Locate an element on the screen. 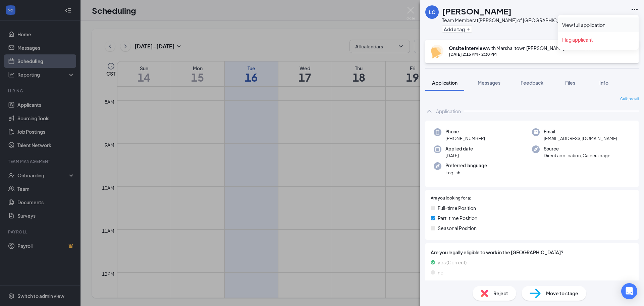  span: Email is located at coordinates (580, 132).